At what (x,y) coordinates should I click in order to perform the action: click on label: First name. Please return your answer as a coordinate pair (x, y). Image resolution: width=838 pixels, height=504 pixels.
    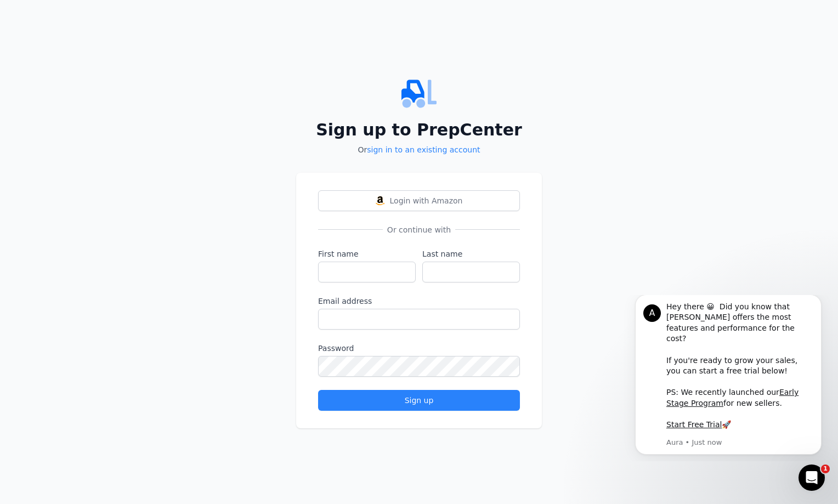
    Looking at the image, I should click on (367, 254).